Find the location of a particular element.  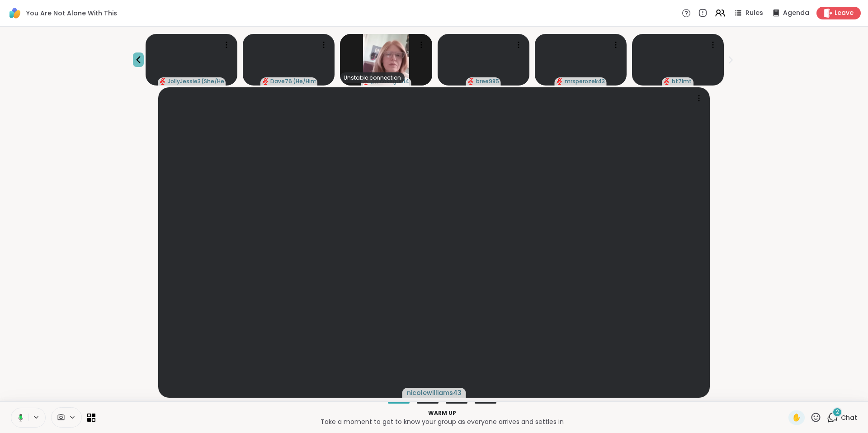

span: 2 is located at coordinates (837, 411).